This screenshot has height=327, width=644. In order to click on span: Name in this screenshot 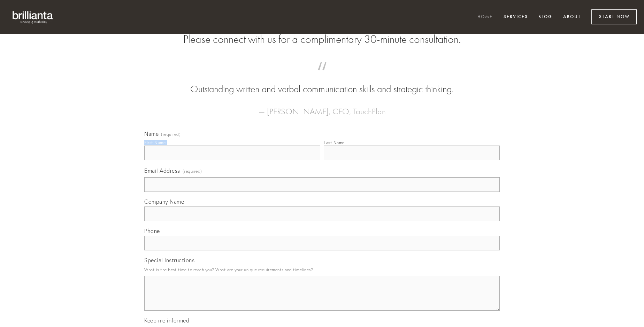, I will do `click(151, 134)`.